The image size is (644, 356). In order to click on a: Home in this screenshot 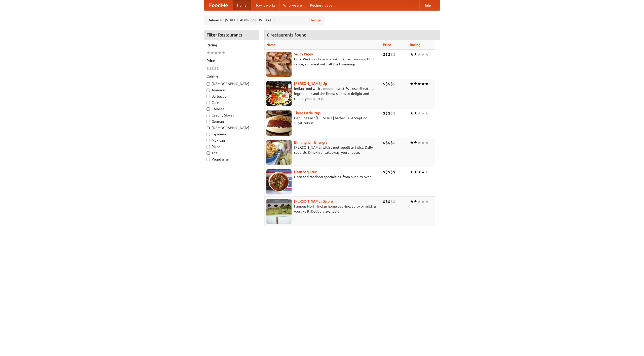, I will do `click(242, 6)`.